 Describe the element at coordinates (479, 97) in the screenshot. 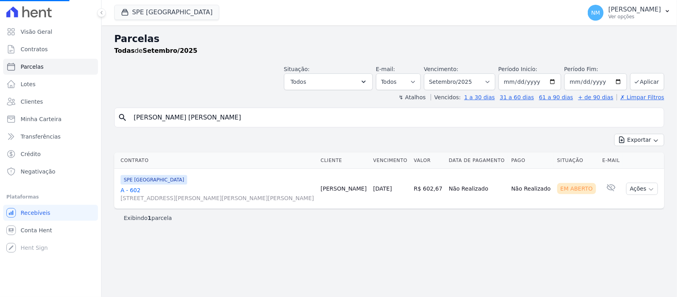

I see `a: 1 a 30 dias` at that location.